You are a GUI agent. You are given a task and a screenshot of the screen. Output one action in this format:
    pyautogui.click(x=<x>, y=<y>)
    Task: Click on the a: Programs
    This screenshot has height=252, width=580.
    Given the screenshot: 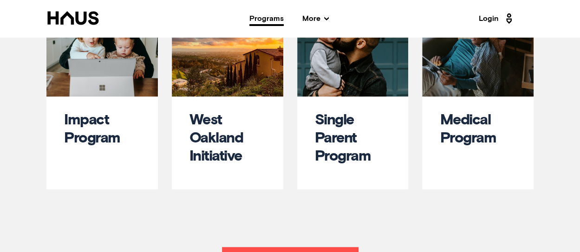 What is the action you would take?
    pyautogui.click(x=267, y=19)
    